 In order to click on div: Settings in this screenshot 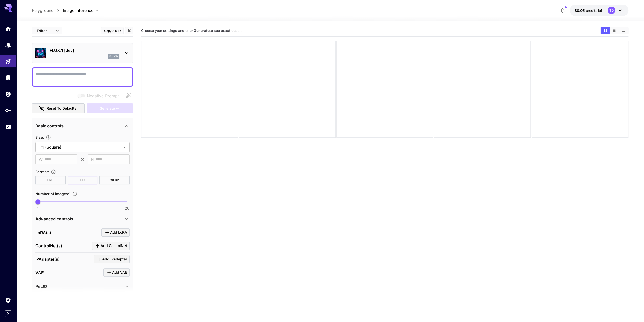, I will do `click(8, 300)`.